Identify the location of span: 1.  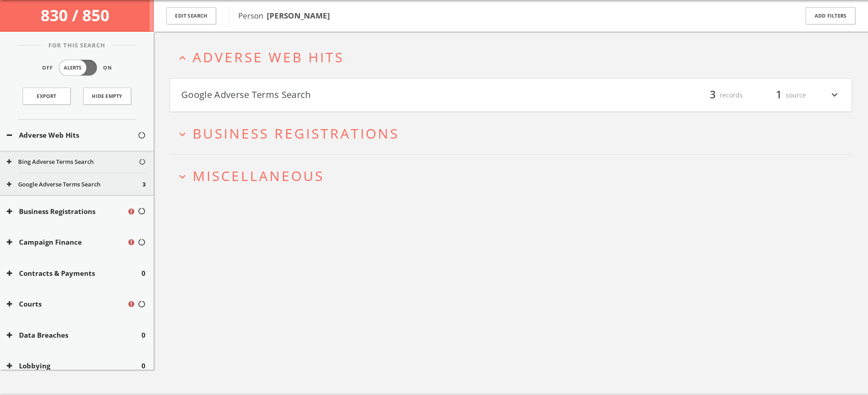
(778, 95).